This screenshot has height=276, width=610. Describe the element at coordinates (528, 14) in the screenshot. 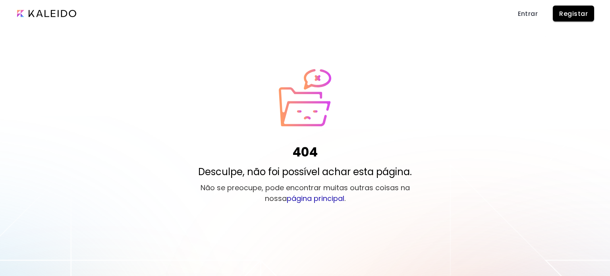

I see `a: Entrar` at that location.